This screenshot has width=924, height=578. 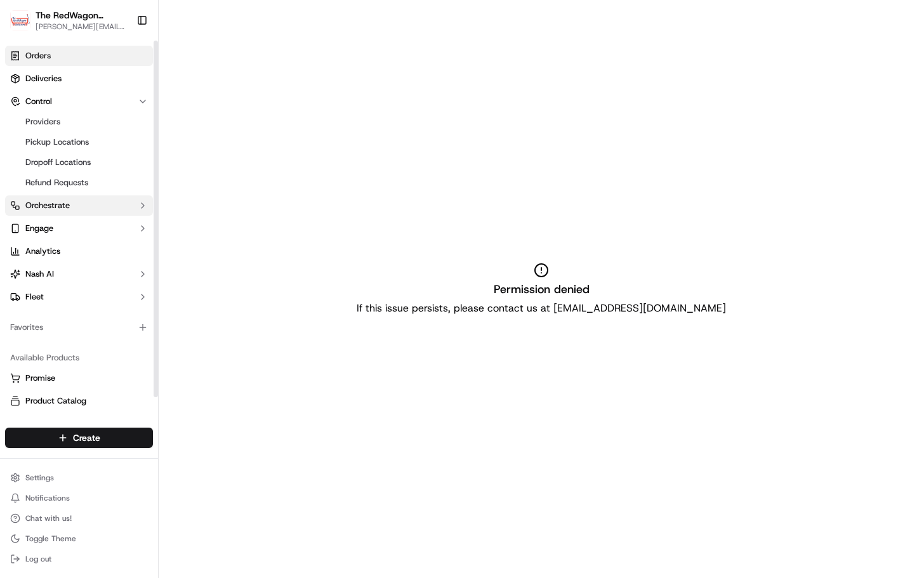 I want to click on button: The RedWagon Delivers, so click(x=81, y=15).